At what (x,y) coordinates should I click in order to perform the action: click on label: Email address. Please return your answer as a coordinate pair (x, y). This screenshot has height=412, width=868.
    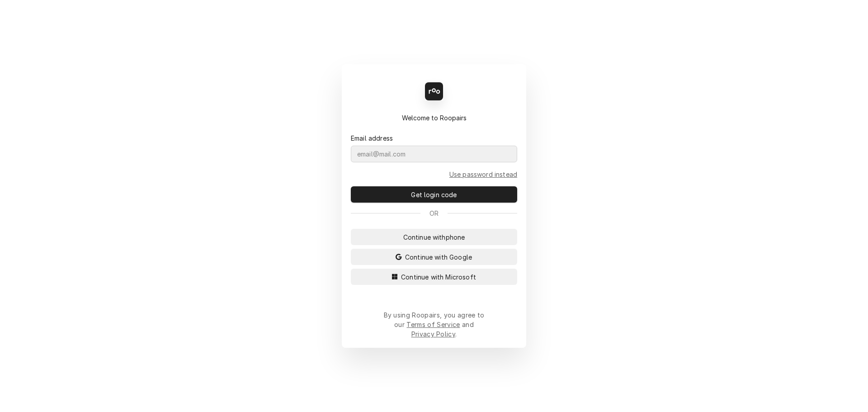
    Looking at the image, I should click on (372, 138).